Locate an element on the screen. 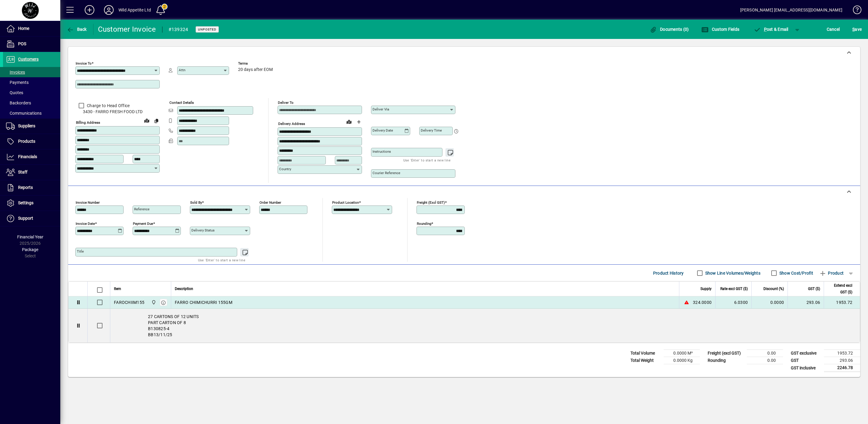 This screenshot has height=424, width=868. div: Wild Appetite Ltd is located at coordinates (135, 10).